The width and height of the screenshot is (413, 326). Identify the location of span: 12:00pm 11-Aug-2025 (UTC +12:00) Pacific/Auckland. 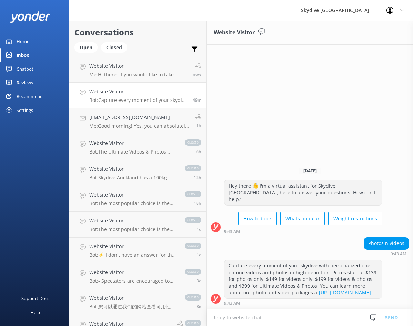
(199, 255).